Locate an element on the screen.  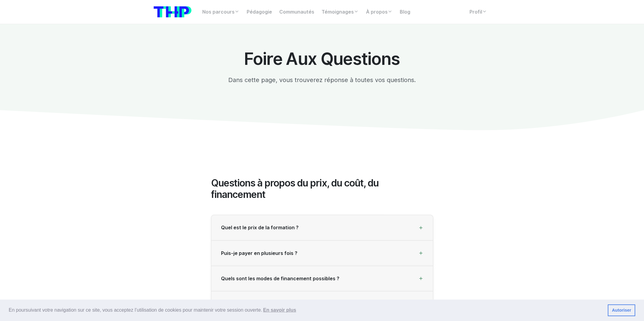
a: Profil is located at coordinates (478, 12).